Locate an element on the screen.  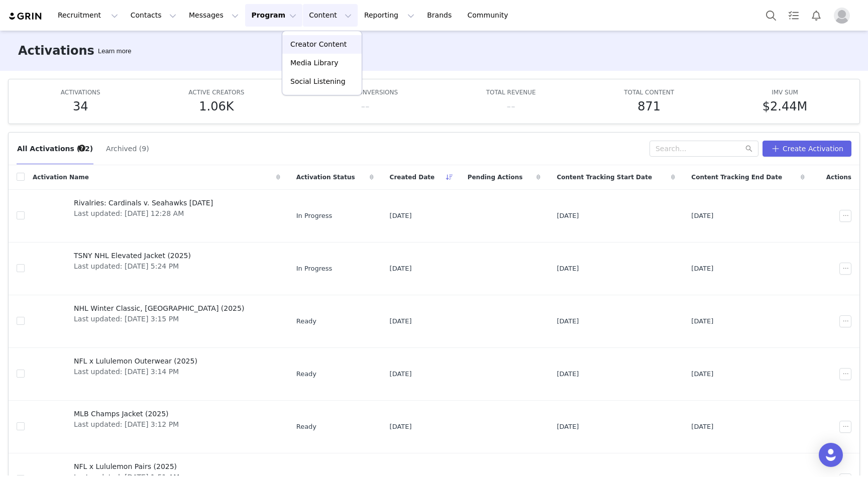
span: NFL x Lululemon Outerwear (2025) is located at coordinates (136, 361).